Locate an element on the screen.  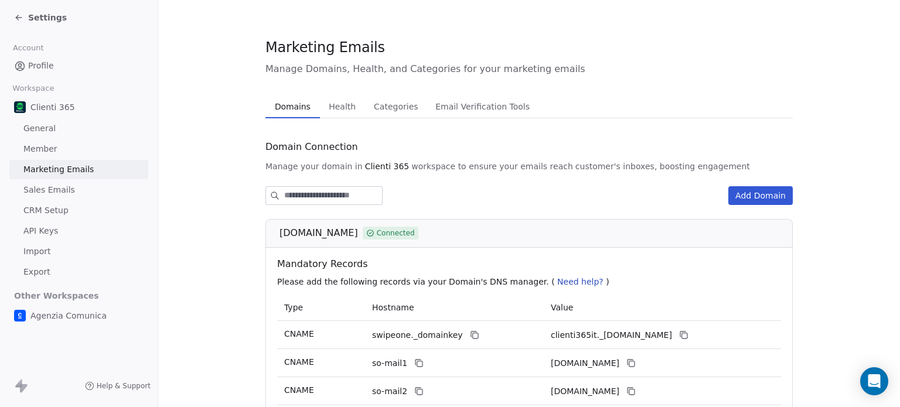
span: Help & Support is located at coordinates (124, 386).